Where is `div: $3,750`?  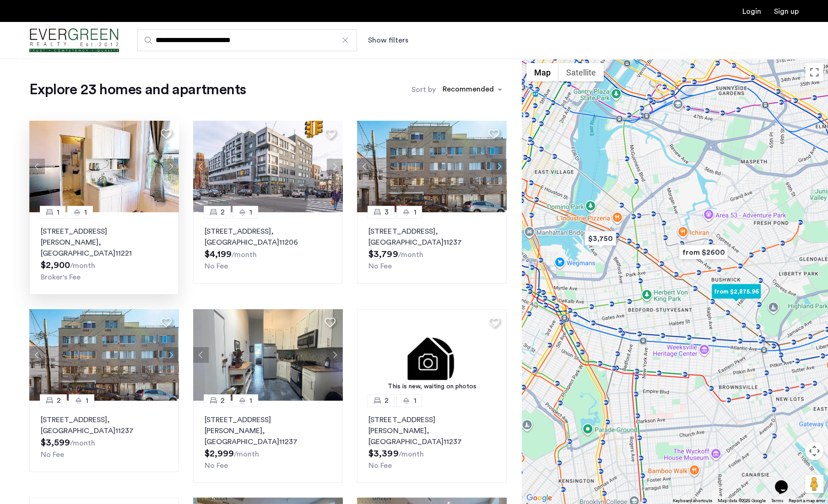 div: $3,750 is located at coordinates (600, 238).